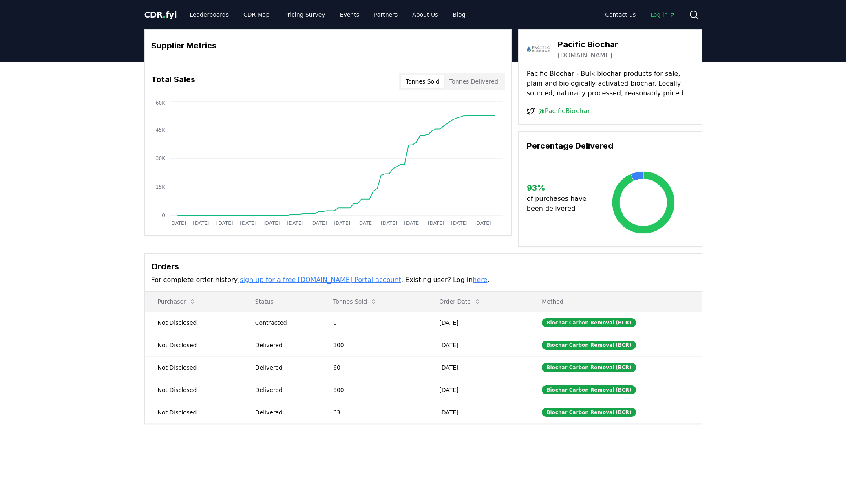 The width and height of the screenshot is (846, 504). Describe the element at coordinates (161, 15) in the screenshot. I see `span: CDR fyi` at that location.